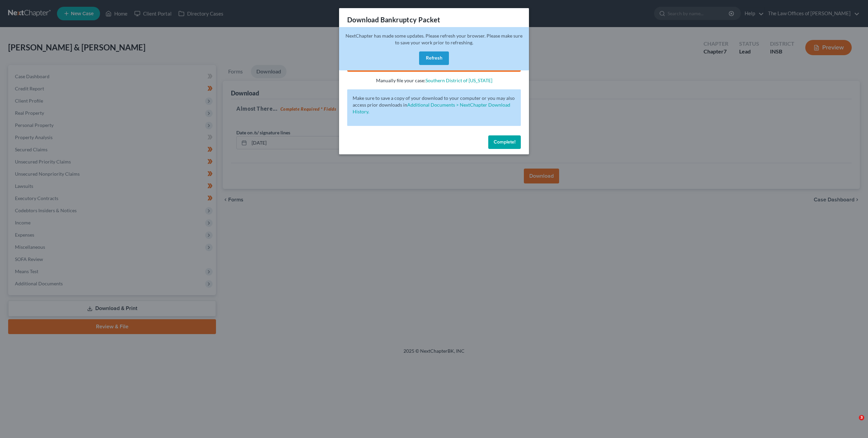  What do you see at coordinates (434, 58) in the screenshot?
I see `button: Refresh` at bounding box center [434, 58].